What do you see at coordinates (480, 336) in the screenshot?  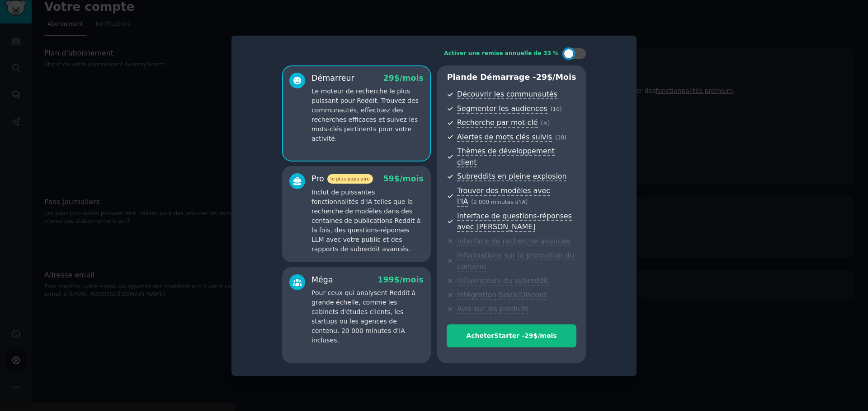 I see `font: Acheter` at bounding box center [480, 336].